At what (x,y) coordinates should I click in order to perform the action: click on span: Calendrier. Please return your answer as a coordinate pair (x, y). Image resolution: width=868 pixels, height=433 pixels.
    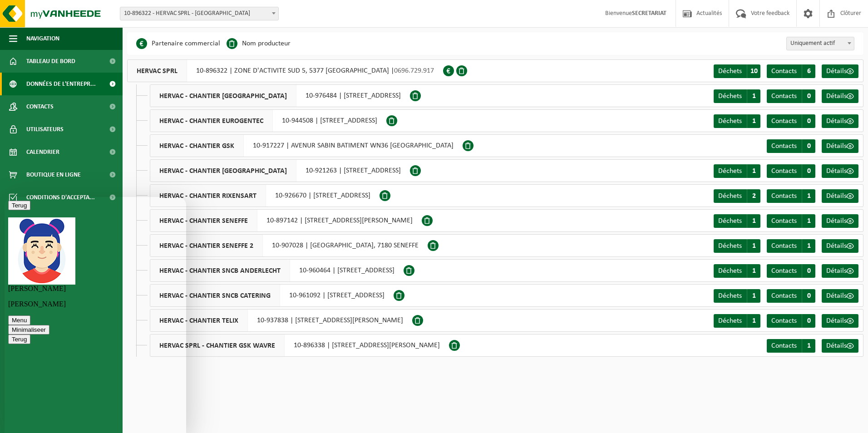
    Looking at the image, I should click on (43, 152).